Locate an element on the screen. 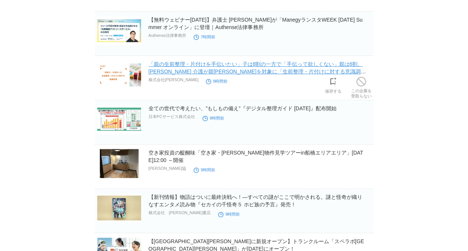 The height and width of the screenshot is (251, 468). img: 「親の生前整理・片付けを手伝いたい」子は8割の一方で「手伝って欲しくない」親は6割。LIFULL 介護が親世代・子世代を対象に「生前整理・片付けに対する意識調査」を実施 is located at coordinates (119, 75).